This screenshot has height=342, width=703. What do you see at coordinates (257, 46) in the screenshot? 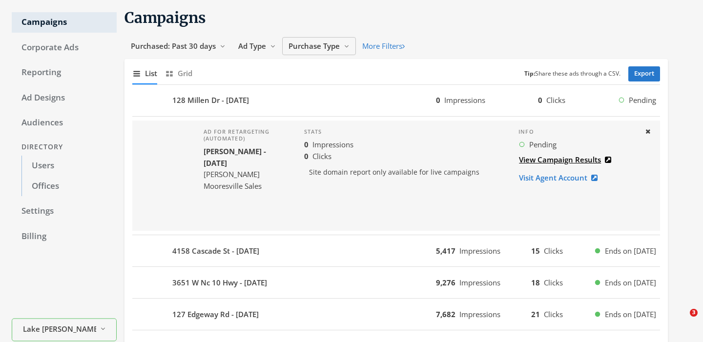
I see `button: Ad Type` at bounding box center [257, 46].